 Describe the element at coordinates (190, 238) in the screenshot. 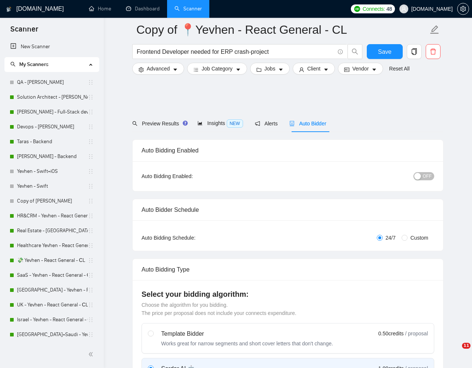

I see `div: Auto Bidding Schedule:` at that location.